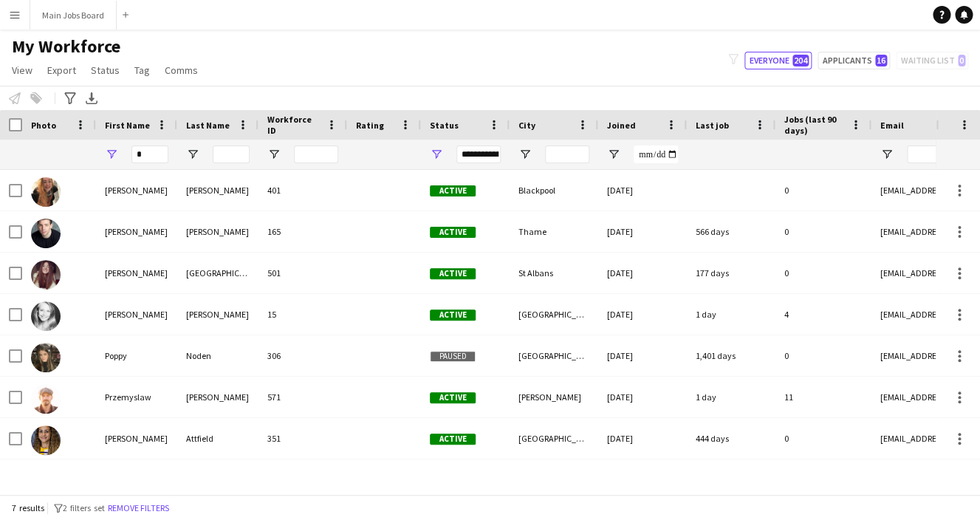 Image resolution: width=980 pixels, height=520 pixels. I want to click on div: 501, so click(303, 272).